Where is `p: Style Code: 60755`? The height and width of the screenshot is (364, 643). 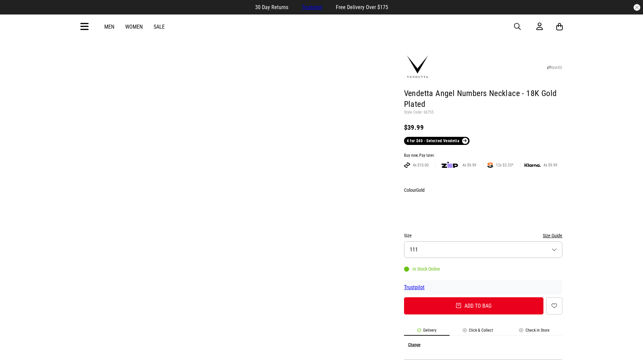
p: Style Code: 60755 is located at coordinates (483, 112).